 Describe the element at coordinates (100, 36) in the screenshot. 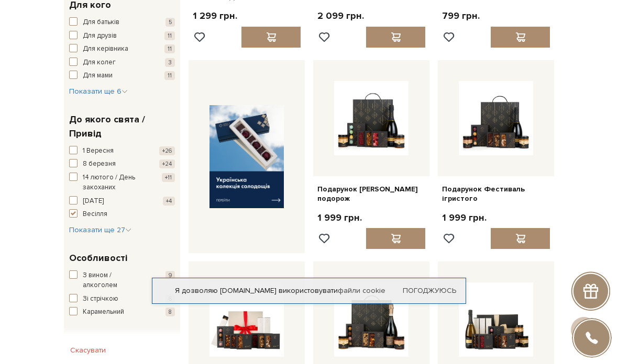

I see `span: Для друзів` at that location.